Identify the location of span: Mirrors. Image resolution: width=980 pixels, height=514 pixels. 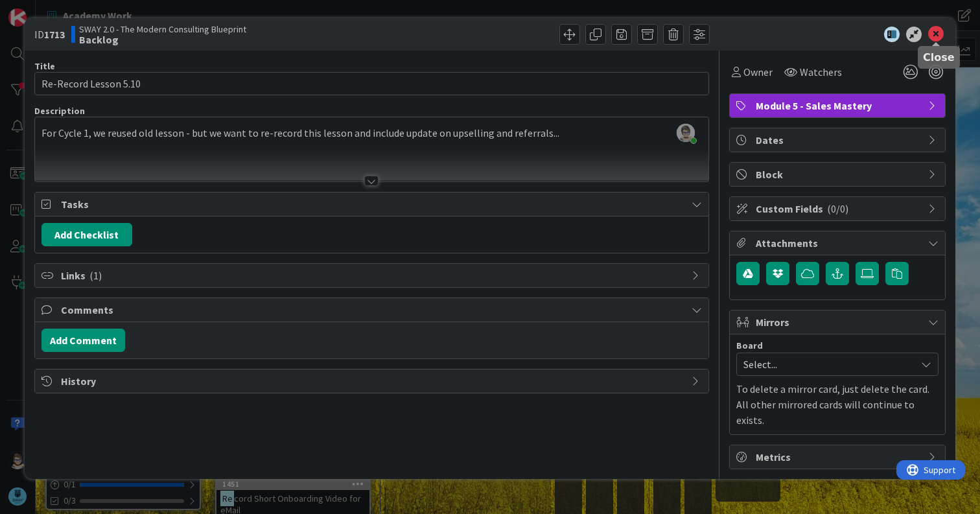
(838, 322).